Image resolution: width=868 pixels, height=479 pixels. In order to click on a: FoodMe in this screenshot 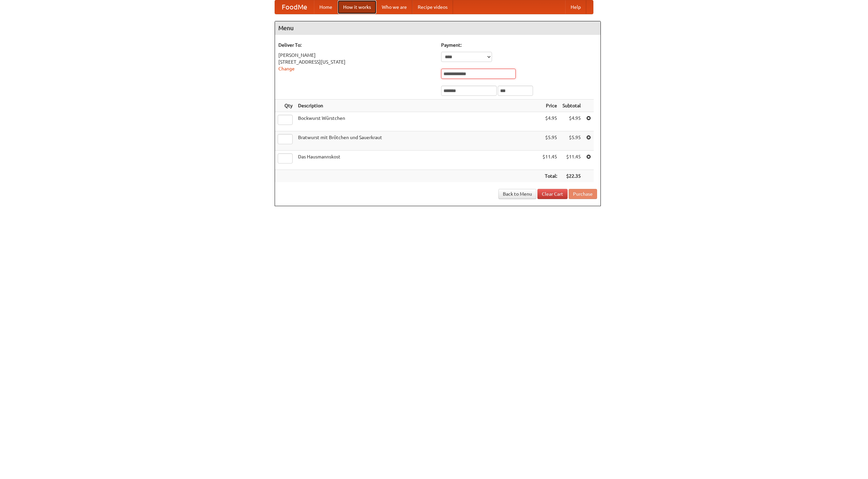, I will do `click(294, 7)`.